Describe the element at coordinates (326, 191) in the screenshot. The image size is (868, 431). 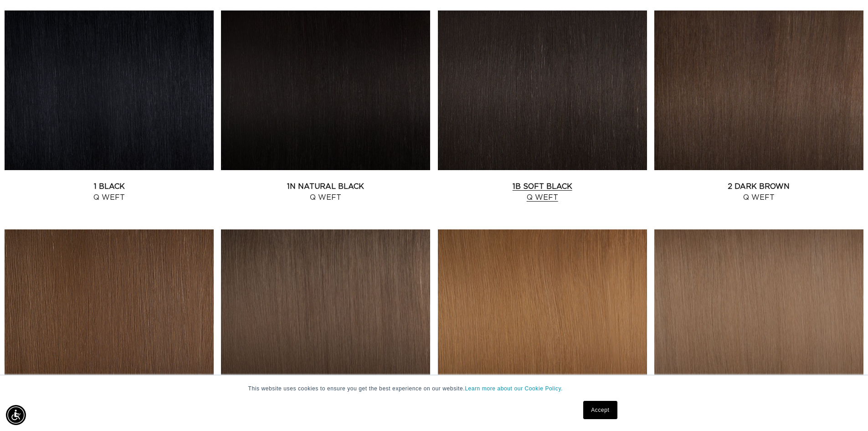
I see `a: 1N Natural Black Q Weft` at that location.